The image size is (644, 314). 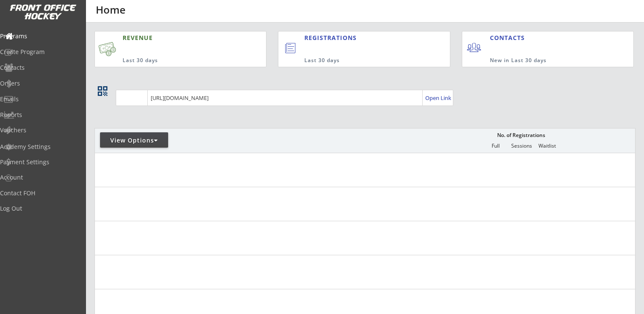 What do you see at coordinates (438, 98) in the screenshot?
I see `a: Open Link` at bounding box center [438, 98].